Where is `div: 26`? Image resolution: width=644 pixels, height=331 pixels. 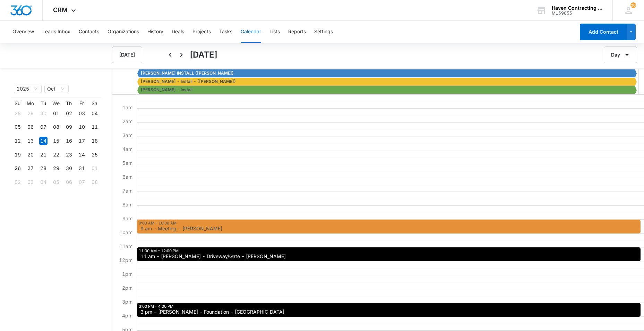 div: 26 is located at coordinates (18, 169).